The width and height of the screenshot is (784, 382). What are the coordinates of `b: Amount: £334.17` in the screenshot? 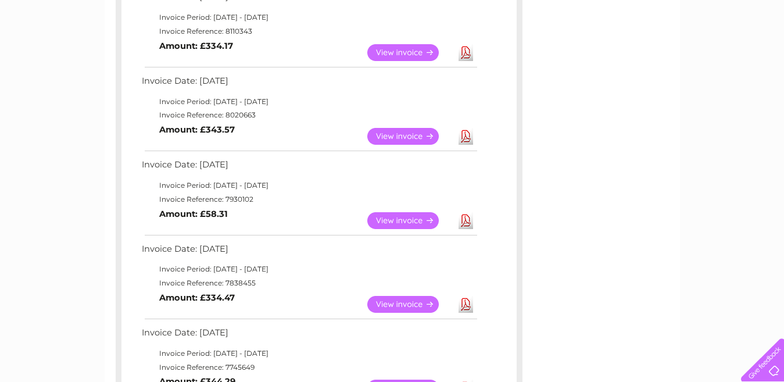 It's located at (196, 46).